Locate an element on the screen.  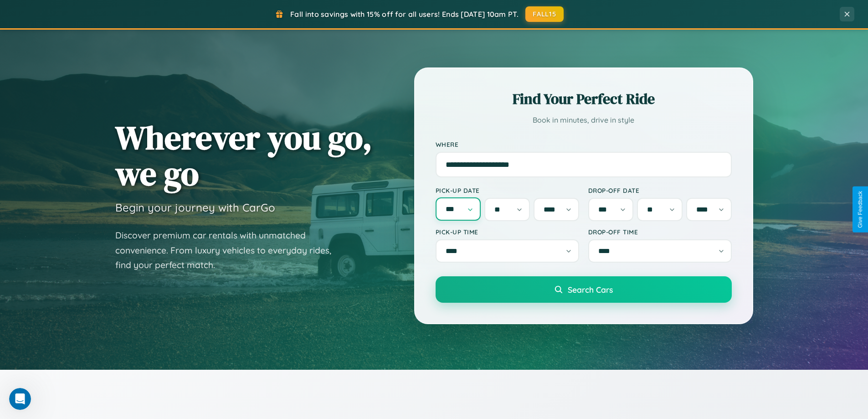
button: FALL15 is located at coordinates (544, 14).